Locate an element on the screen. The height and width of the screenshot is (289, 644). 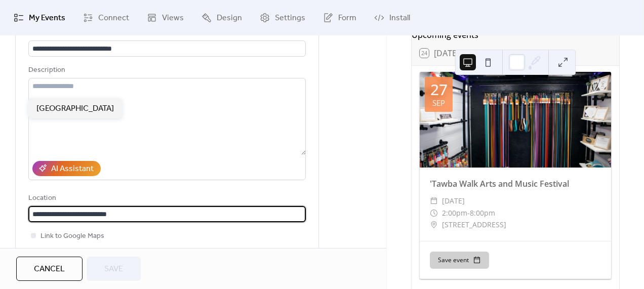
span: 8:00pm is located at coordinates (483, 213).